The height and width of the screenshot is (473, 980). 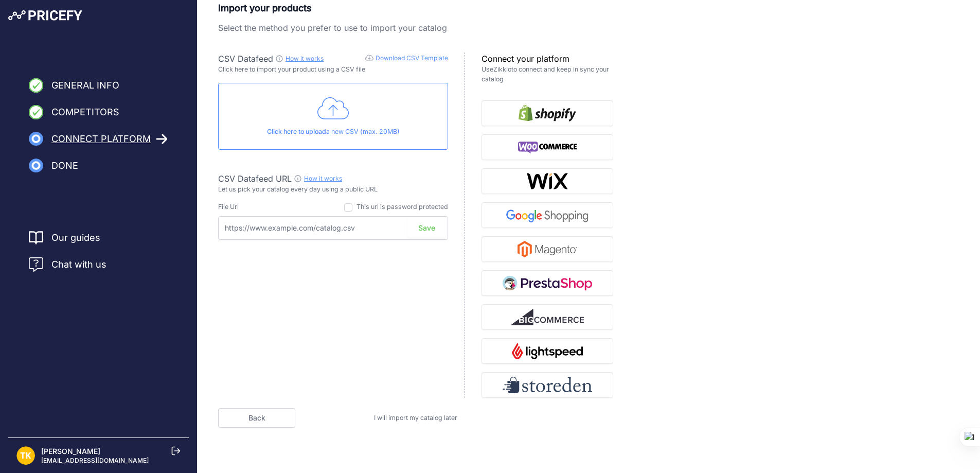 What do you see at coordinates (547, 58) in the screenshot?
I see `p: Connect your platform` at bounding box center [547, 58].